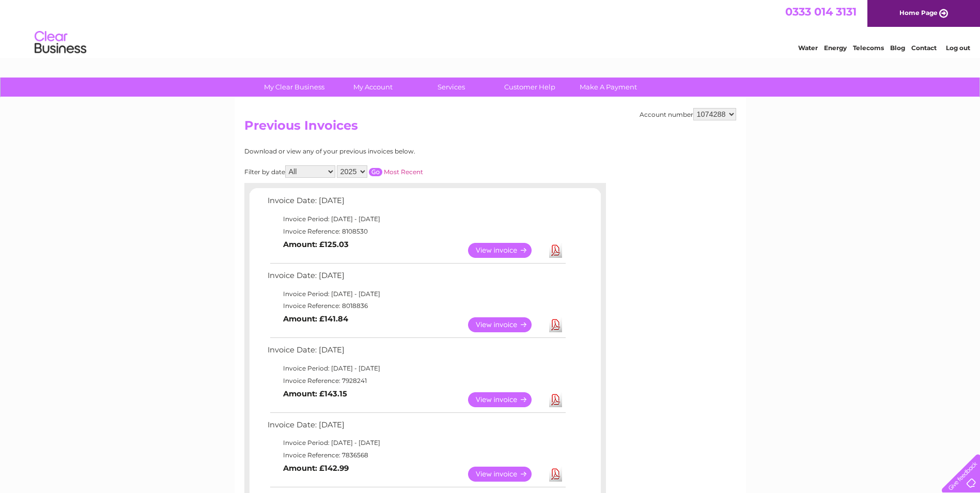 The image size is (980, 493). What do you see at coordinates (372, 87) in the screenshot?
I see `a: My Account` at bounding box center [372, 87].